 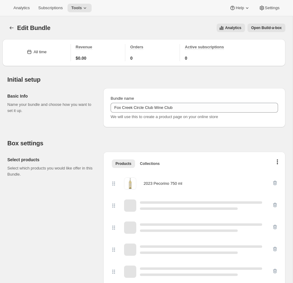 I want to click on span: Active subscriptions, so click(x=205, y=47).